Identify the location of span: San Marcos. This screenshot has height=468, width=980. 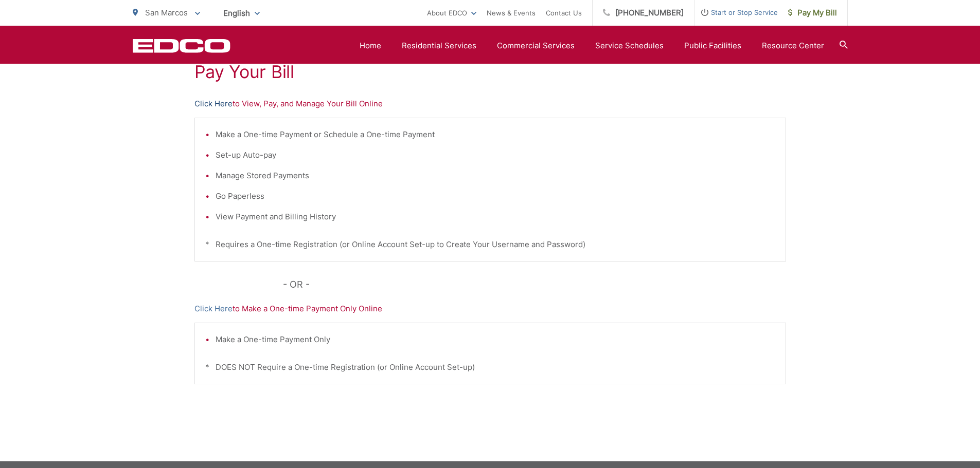
(166, 12).